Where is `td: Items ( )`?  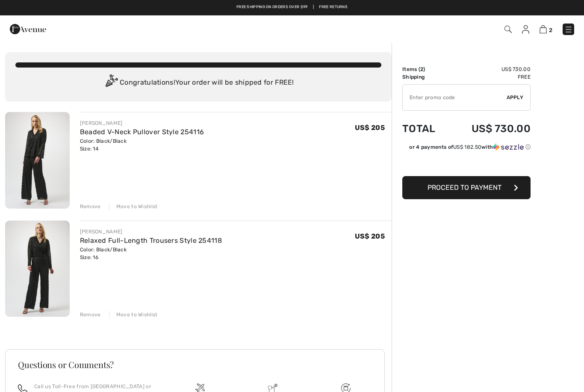
td: Items ( ) is located at coordinates (425, 69).